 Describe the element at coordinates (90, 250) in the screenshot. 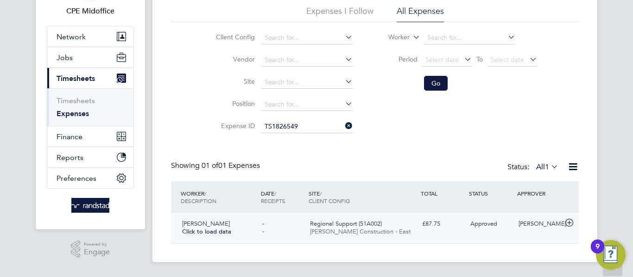

I see `a: Powered byEngage` at that location.